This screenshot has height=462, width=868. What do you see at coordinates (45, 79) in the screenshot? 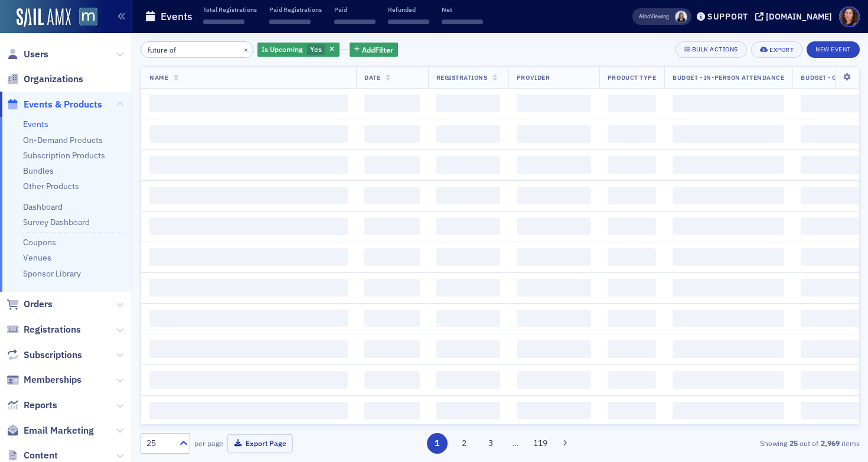
I see `a: Organizations` at bounding box center [45, 79].